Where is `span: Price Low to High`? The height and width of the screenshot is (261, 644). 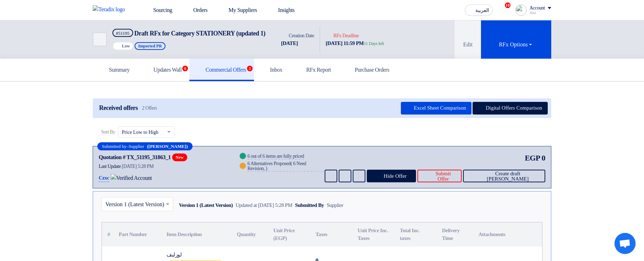 span: Price Low to High is located at coordinates (140, 132).